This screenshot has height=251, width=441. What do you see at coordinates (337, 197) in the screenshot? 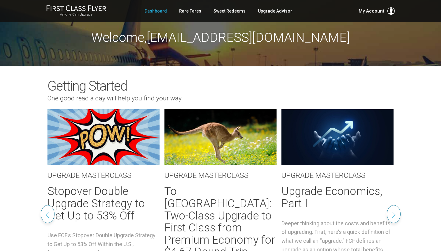
I see `h2: Upgrade Economics, Part I` at bounding box center [337, 197].